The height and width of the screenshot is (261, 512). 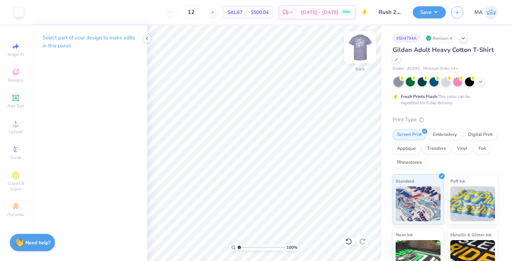 I want to click on span: 100 %, so click(x=292, y=247).